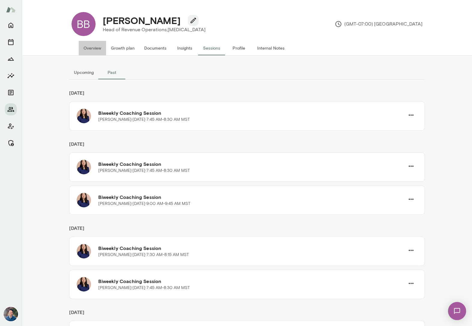 This screenshot has height=326, width=472. Describe the element at coordinates (11, 10) in the screenshot. I see `img: Mento` at that location.